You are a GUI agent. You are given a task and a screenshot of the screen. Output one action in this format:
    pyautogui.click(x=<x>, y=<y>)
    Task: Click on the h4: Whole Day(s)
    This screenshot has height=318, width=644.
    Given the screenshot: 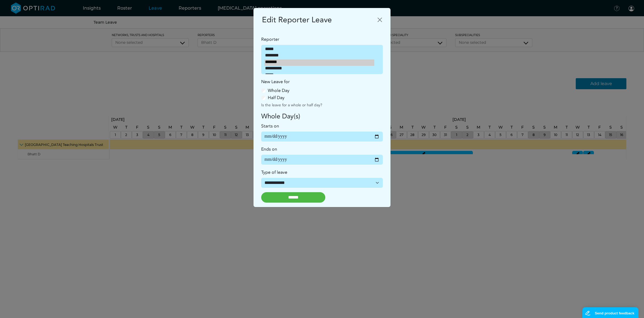 What is the action you would take?
    pyautogui.click(x=322, y=117)
    